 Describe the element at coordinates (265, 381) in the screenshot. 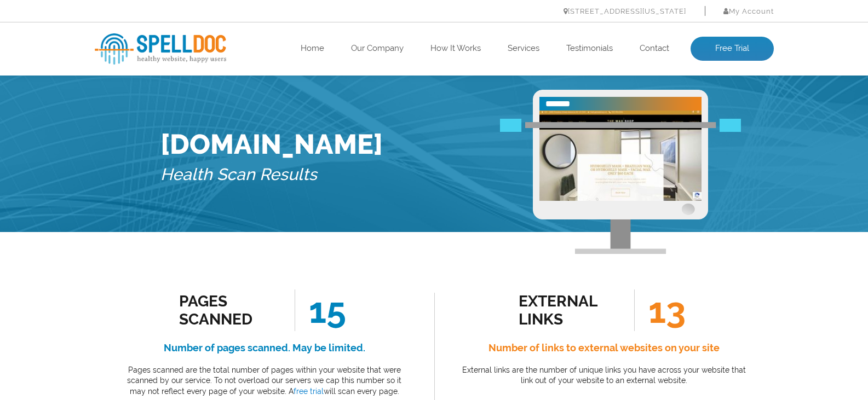

I see `p: Pages scanned are the total number of pages within your website that were scanned by our service....` at that location.